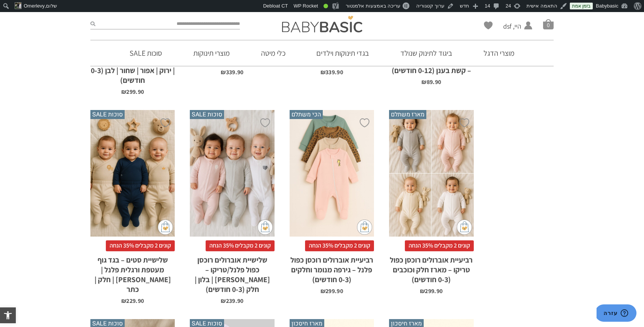  What do you see at coordinates (325, 6) in the screenshot?
I see `div: טוב` at bounding box center [325, 6].